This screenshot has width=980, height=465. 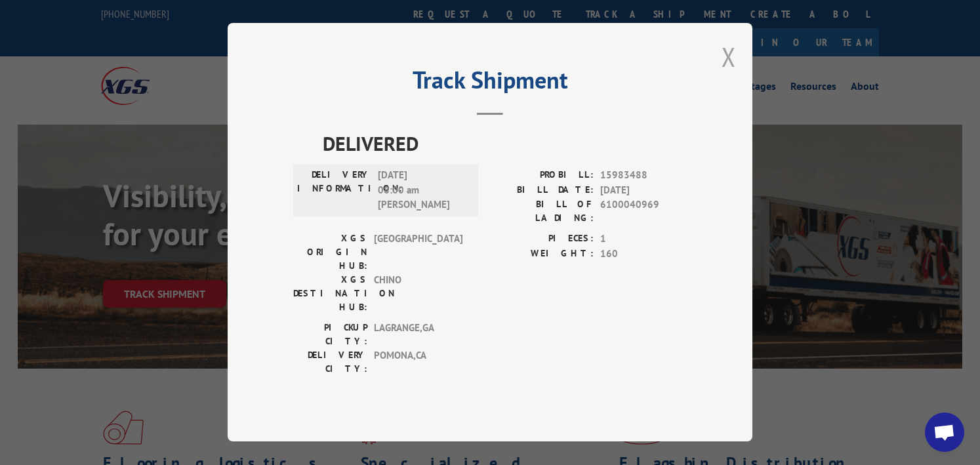 I want to click on label: PIECES:, so click(x=542, y=239).